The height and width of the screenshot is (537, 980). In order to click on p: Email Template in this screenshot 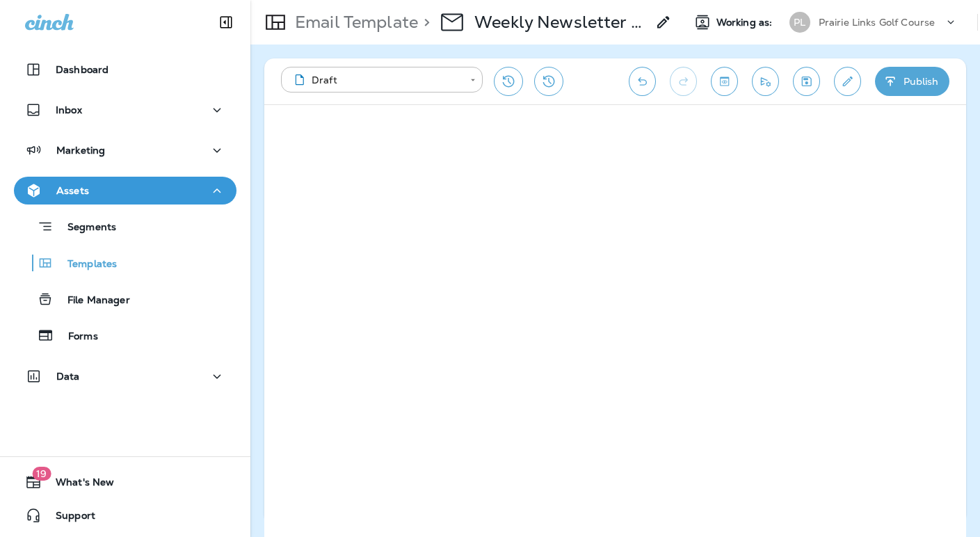, I will do `click(354, 22)`.